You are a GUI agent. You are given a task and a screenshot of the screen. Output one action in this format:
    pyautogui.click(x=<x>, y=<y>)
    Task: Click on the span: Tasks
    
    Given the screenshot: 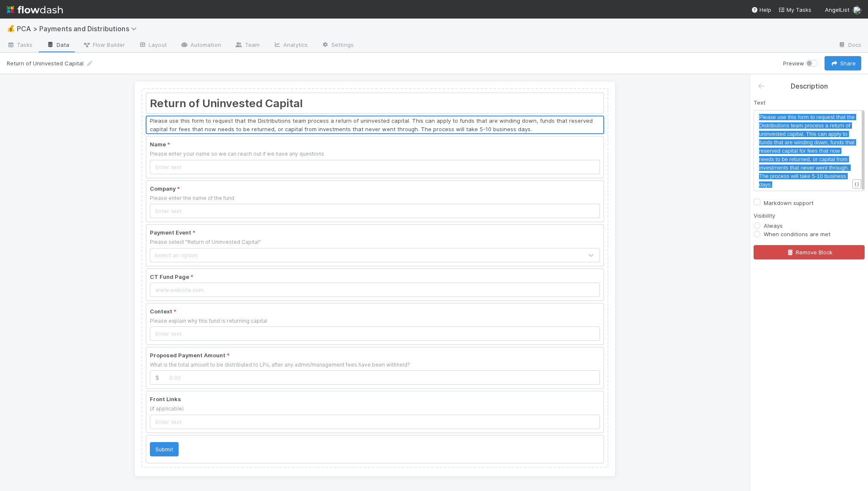 What is the action you would take?
    pyautogui.click(x=20, y=45)
    